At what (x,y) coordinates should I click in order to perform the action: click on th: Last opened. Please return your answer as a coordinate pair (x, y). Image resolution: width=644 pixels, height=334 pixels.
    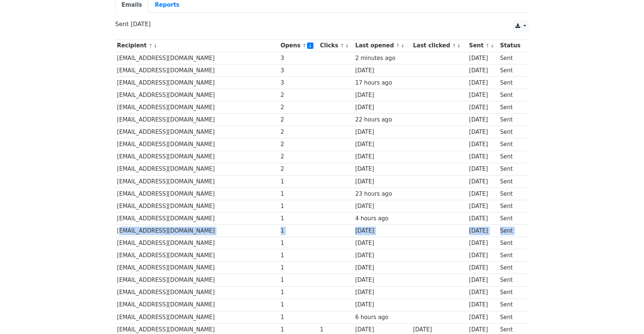
    Looking at the image, I should click on (382, 45).